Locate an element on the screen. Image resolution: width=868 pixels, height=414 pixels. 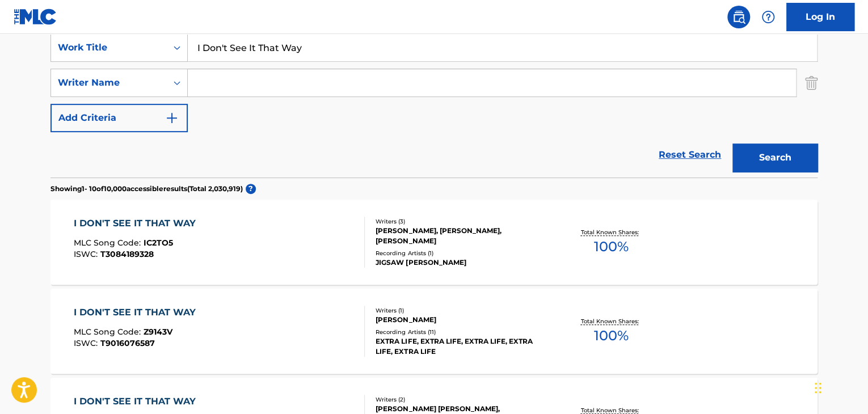
span: T3084189328 is located at coordinates (127, 254).